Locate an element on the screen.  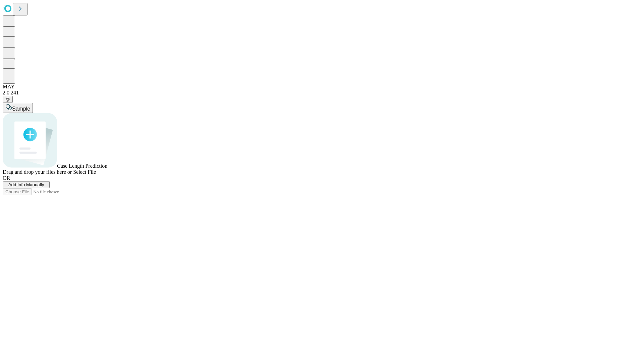
span: Add Info Manually is located at coordinates (26, 185).